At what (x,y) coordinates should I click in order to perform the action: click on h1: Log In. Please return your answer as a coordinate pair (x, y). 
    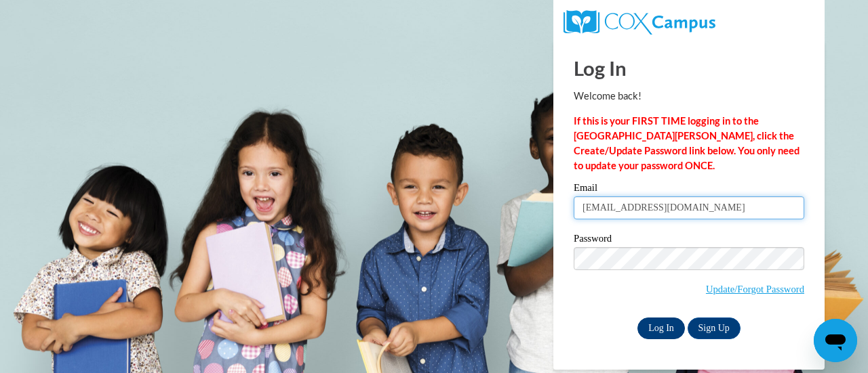
    Looking at the image, I should click on (689, 68).